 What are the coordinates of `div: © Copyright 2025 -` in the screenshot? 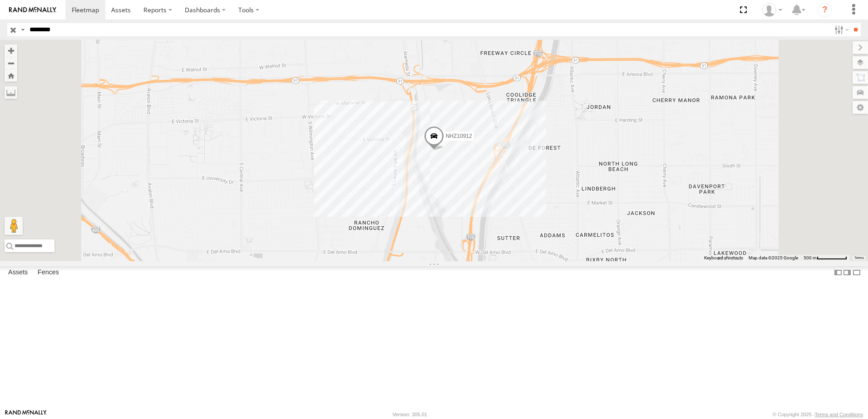 It's located at (818, 415).